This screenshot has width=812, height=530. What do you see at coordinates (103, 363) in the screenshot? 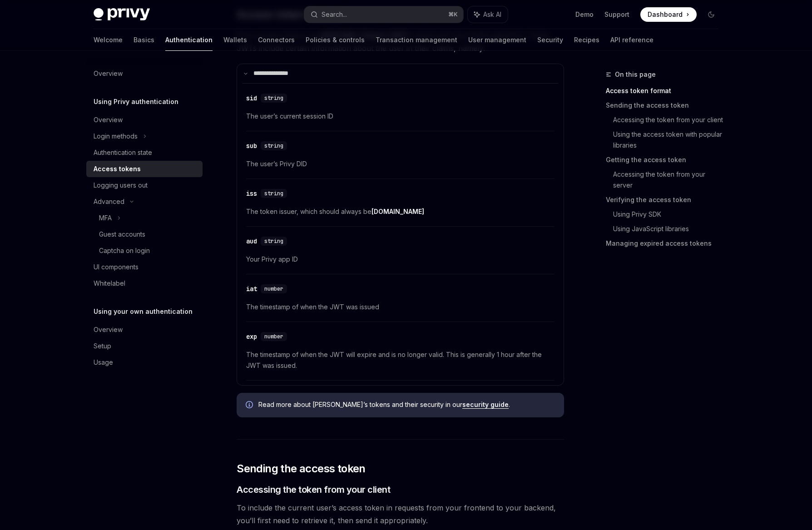
I see `div: Usage` at bounding box center [103, 363].